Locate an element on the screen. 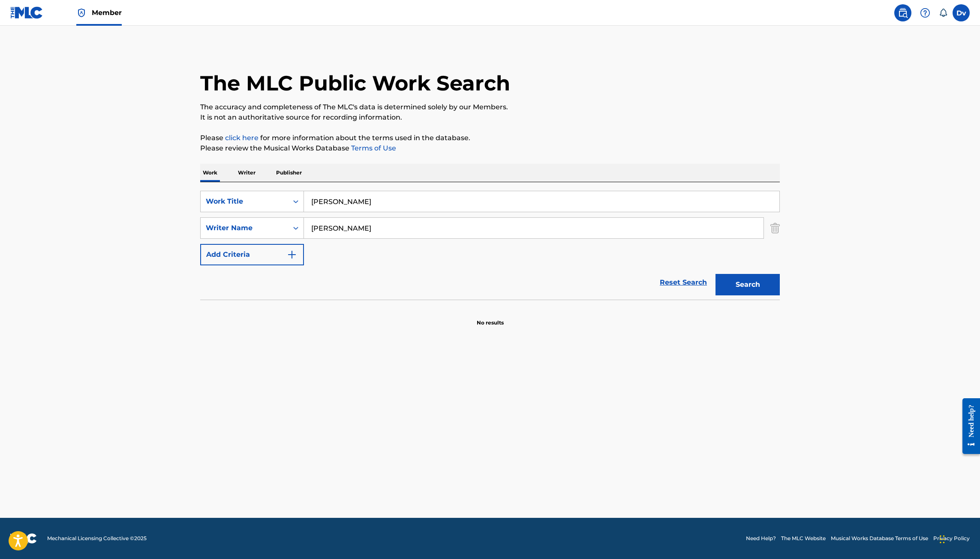  img: help is located at coordinates (925, 13).